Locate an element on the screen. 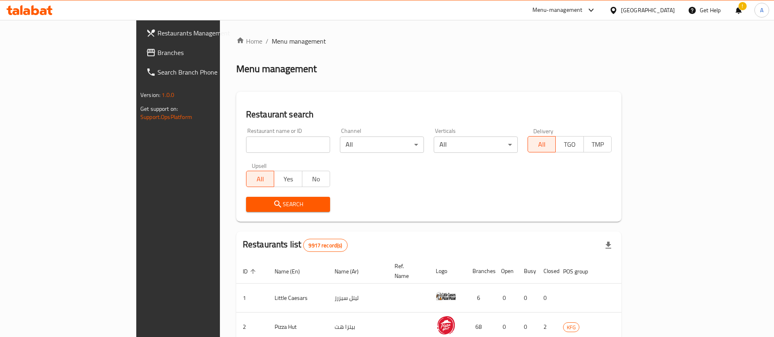 The height and width of the screenshot is (337, 774). span: Search Branch Phone is located at coordinates (208, 72).